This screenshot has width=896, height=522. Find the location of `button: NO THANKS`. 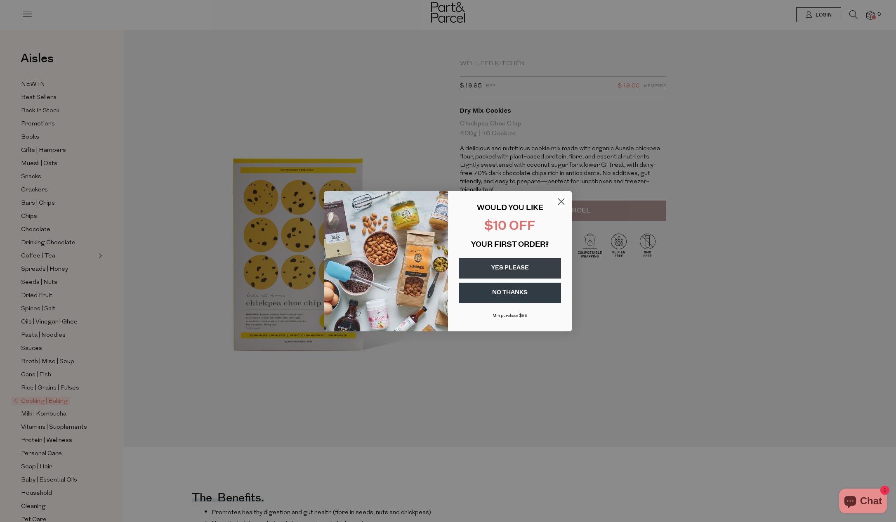

button: NO THANKS is located at coordinates (510, 293).